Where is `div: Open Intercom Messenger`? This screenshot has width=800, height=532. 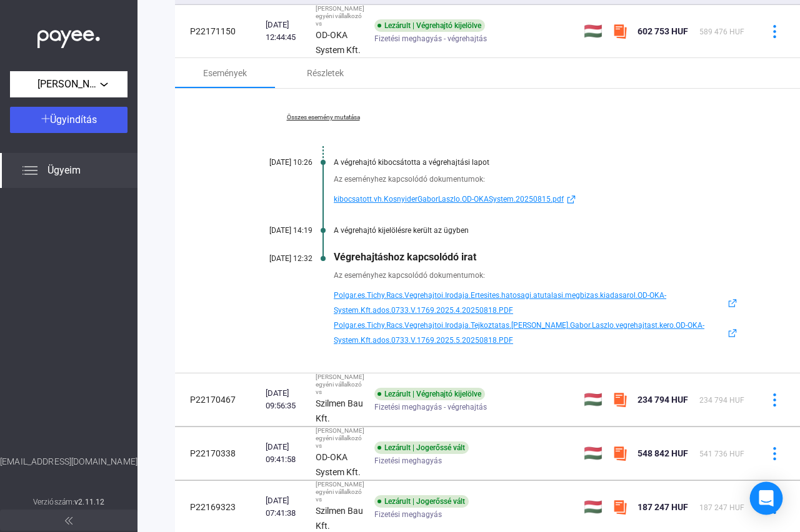
div: Open Intercom Messenger is located at coordinates (766, 498).